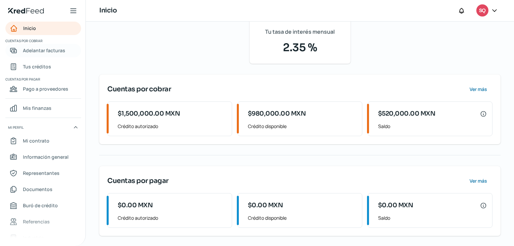 The image size is (514, 246). Describe the element at coordinates (45, 88) in the screenshot. I see `span: Pago a proveedores` at that location.